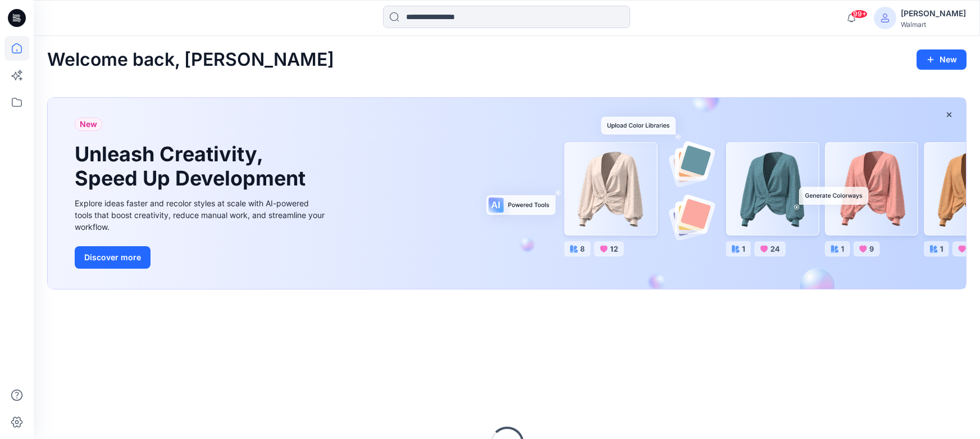 This screenshot has height=439, width=980. What do you see at coordinates (192, 166) in the screenshot?
I see `h1: Unleash Creativity, Speed Up Development` at bounding box center [192, 166].